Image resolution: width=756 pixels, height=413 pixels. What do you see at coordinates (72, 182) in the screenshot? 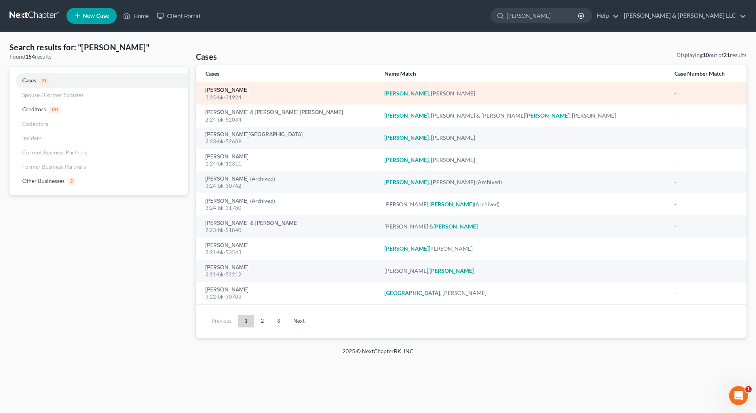
I see `span: 2` at bounding box center [72, 182].